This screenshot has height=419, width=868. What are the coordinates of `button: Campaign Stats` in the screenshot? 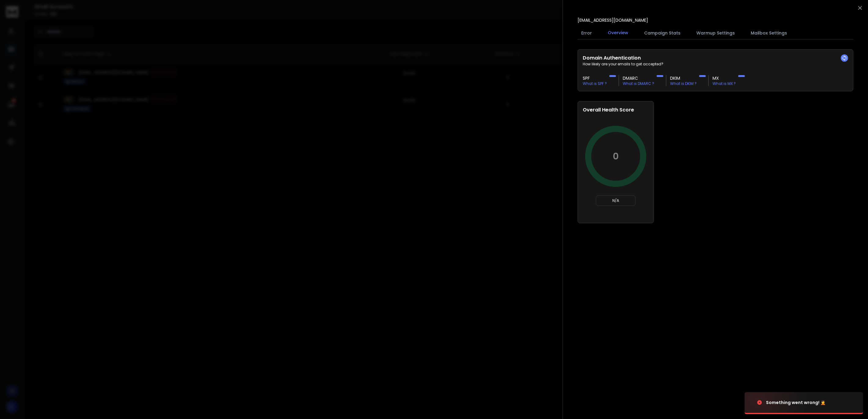 It's located at (663, 33).